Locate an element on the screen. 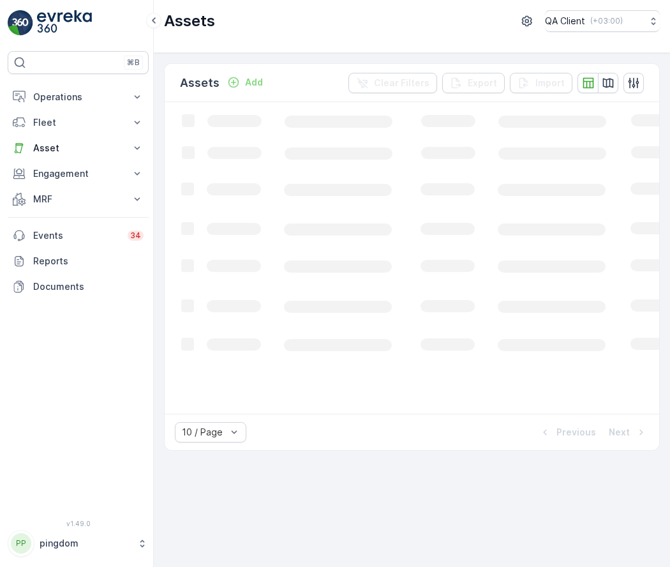  p: Previous is located at coordinates (577, 432).